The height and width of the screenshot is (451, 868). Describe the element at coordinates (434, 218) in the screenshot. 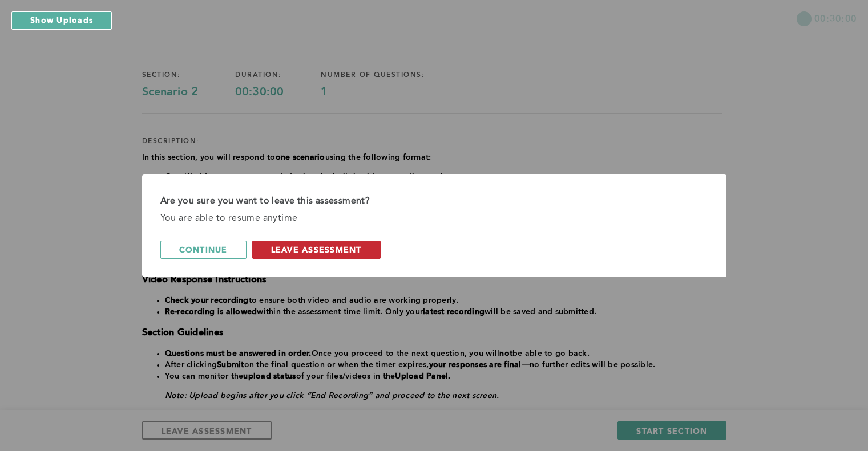

I see `div: You are able to resume anytime` at that location.